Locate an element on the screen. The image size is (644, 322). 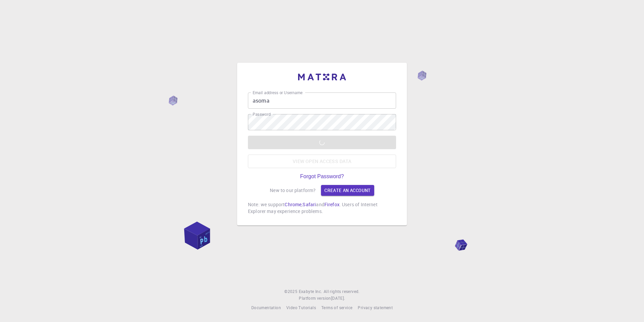
a: Privacy statement is located at coordinates (375, 307).